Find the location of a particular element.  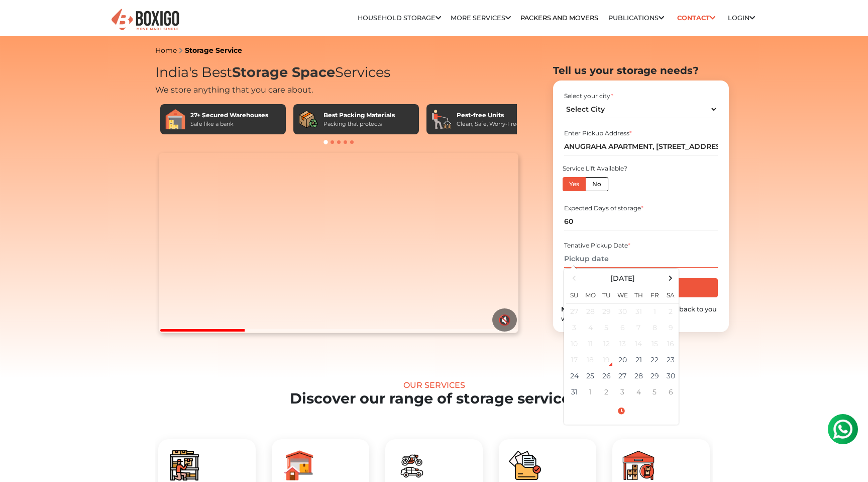

img: whatsapp-icon.svg is located at coordinates (20, 20).